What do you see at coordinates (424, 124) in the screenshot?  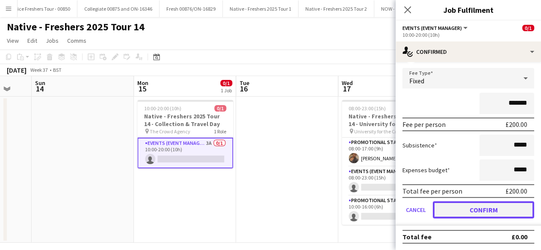 I see `div: Fee per person` at bounding box center [424, 124].